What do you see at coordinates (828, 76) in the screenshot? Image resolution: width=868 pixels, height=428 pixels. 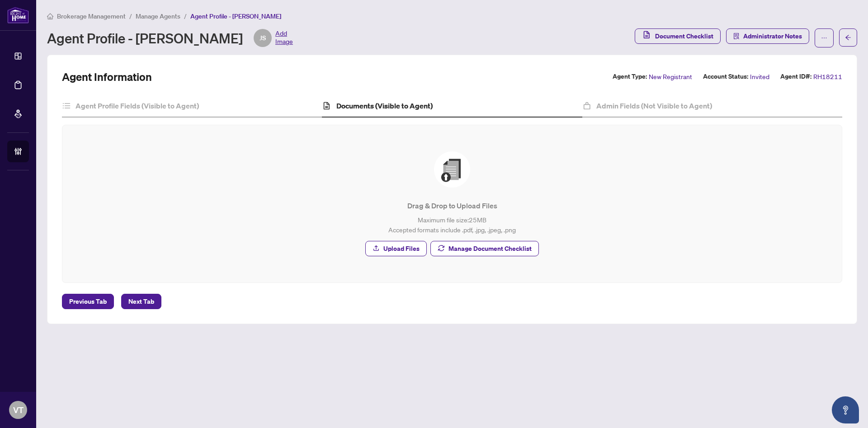 I see `span: RH18211` at bounding box center [828, 76].